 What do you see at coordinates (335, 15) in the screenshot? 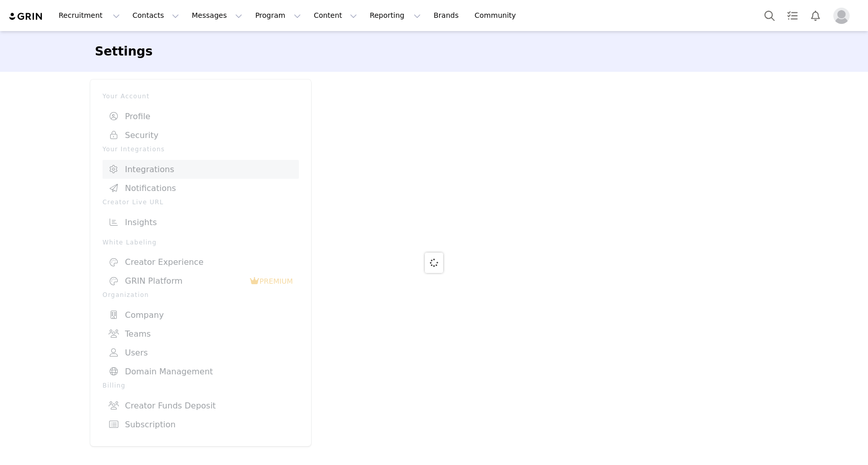
I see `button: Content` at bounding box center [335, 15].